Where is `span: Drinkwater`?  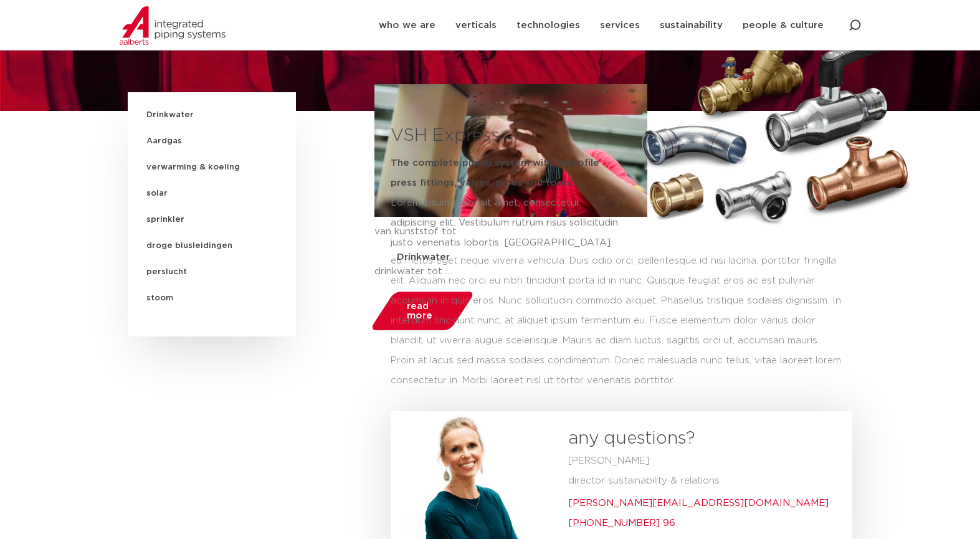 span: Drinkwater is located at coordinates (212, 115).